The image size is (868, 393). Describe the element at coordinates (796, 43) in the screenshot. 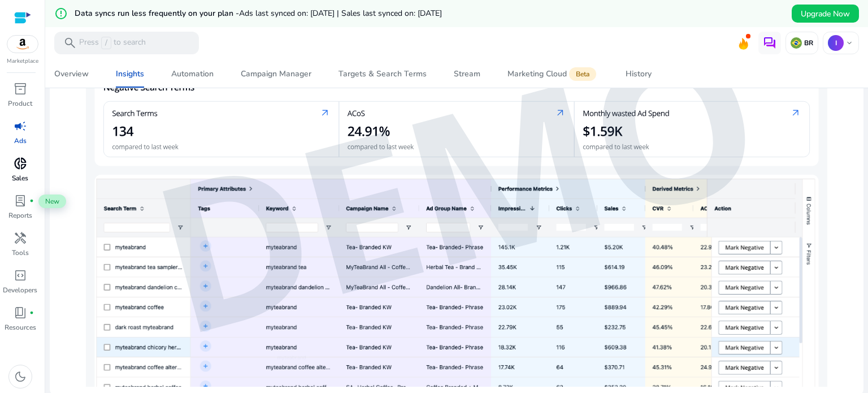

I see `img: br.svg` at that location.